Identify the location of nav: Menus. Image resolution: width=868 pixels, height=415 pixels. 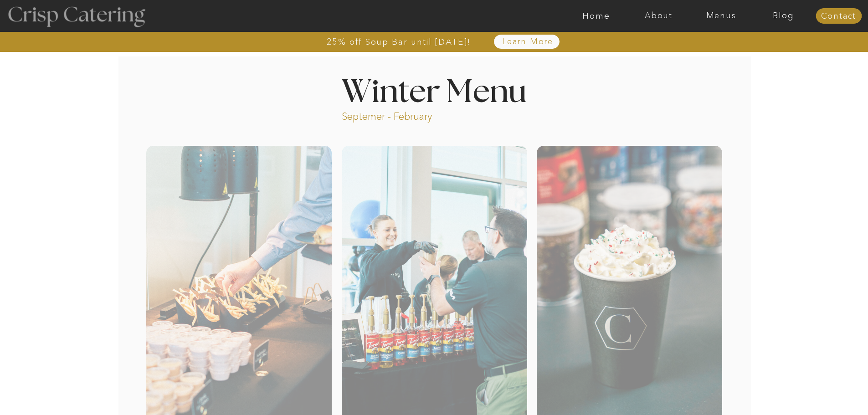
(721, 16).